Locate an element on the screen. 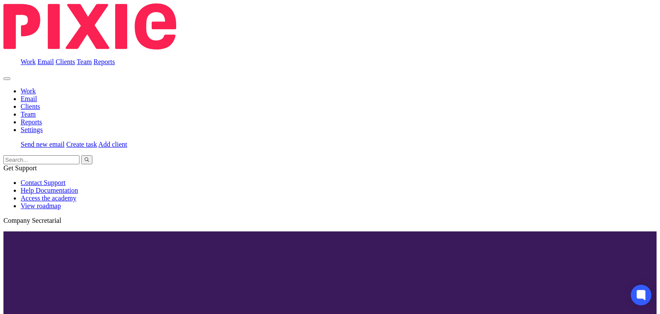 The height and width of the screenshot is (314, 660). a: Contact Support is located at coordinates (43, 182).